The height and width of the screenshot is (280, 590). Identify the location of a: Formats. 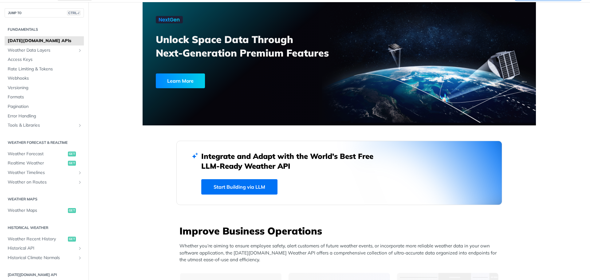
(44, 97).